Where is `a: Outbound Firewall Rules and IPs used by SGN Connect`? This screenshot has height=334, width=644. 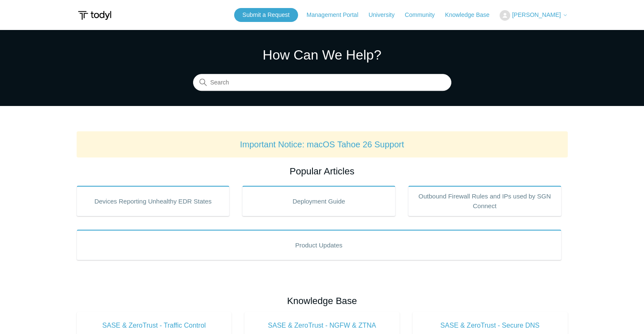
a: Outbound Firewall Rules and IPs used by SGN Connect is located at coordinates (485, 201).